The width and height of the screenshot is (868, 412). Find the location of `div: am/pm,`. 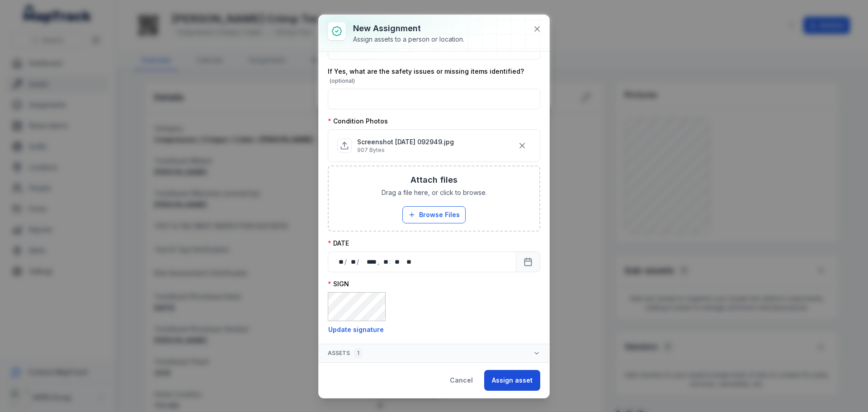

div: am/pm, is located at coordinates (408, 262).